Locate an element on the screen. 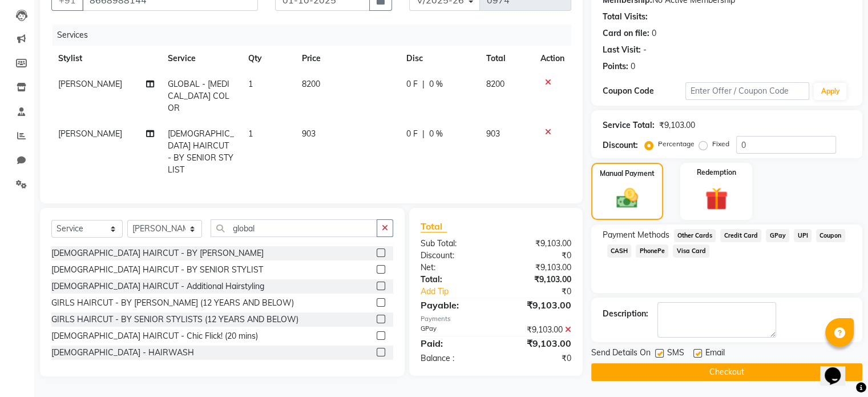 This screenshot has height=397, width=868. label: Manual Payment is located at coordinates (627, 174).